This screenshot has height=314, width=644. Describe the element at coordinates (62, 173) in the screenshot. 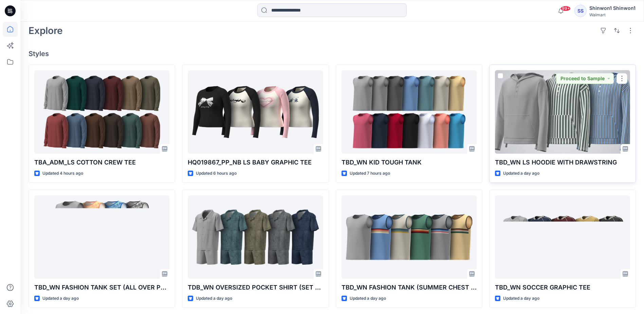

I see `p: Updated 4 hours ago` at that location.